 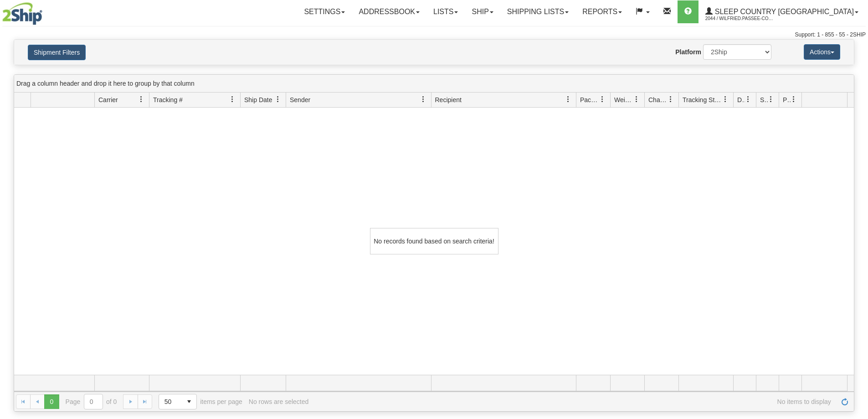 What do you see at coordinates (573, 402) in the screenshot?
I see `span: No items to display` at bounding box center [573, 402].